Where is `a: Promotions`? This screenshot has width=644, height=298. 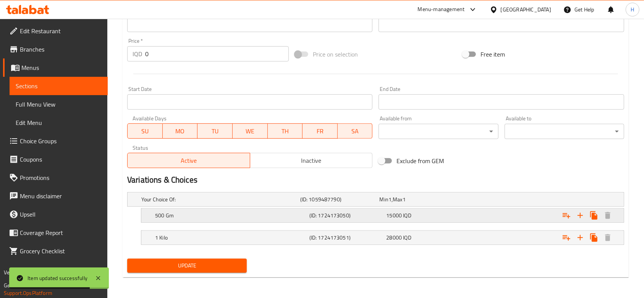
a: Promotions is located at coordinates (55, 178).